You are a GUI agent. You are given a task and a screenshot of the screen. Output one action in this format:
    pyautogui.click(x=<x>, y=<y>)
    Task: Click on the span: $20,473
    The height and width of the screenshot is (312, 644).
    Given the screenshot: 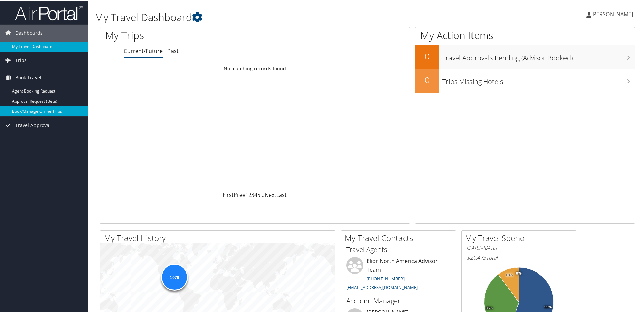 What is the action you would take?
    pyautogui.click(x=476, y=257)
    